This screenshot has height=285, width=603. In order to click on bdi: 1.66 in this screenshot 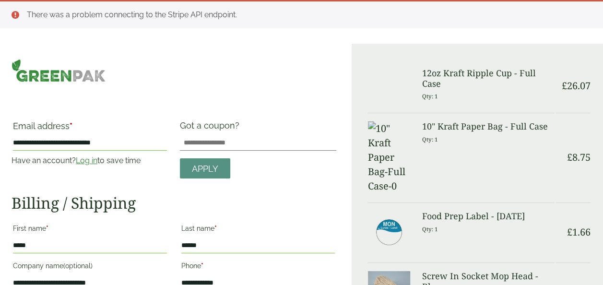, I will do `click(578, 268)`.